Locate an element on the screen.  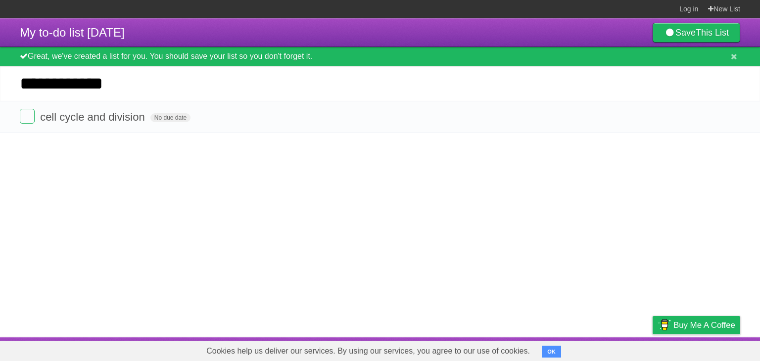
a: Privacy is located at coordinates (653, 349).